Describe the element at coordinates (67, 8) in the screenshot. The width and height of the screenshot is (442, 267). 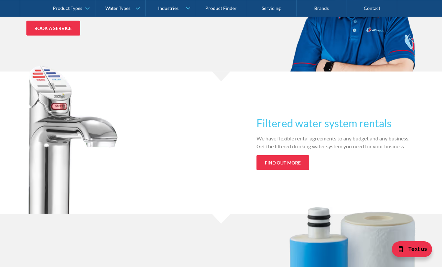
I see `div: Product Types` at that location.